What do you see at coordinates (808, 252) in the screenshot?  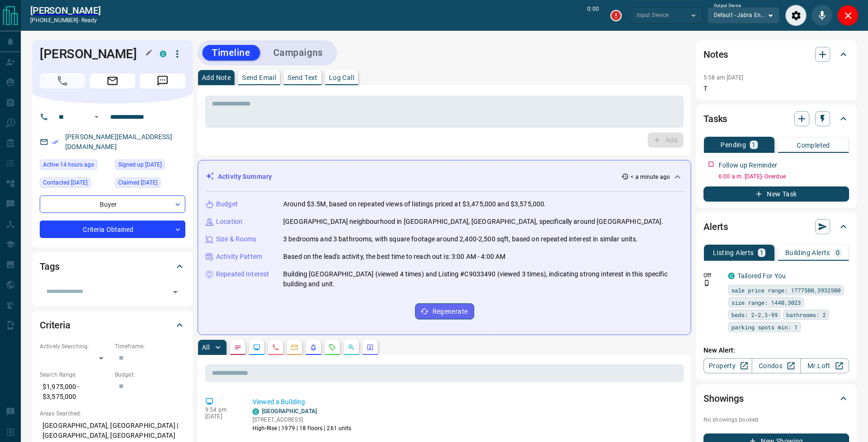 I see `p: Building Alerts` at bounding box center [808, 252].